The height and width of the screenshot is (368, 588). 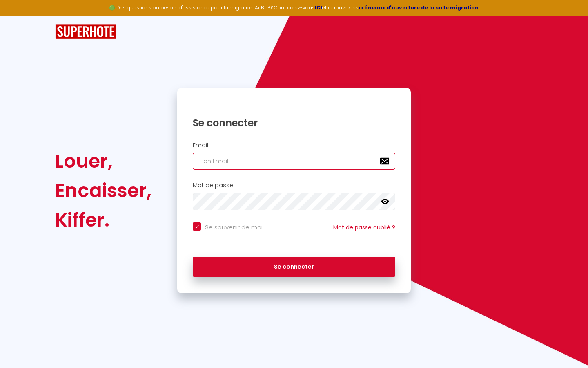 What do you see at coordinates (104, 220) in the screenshot?
I see `div: Kiffer.` at bounding box center [104, 220].